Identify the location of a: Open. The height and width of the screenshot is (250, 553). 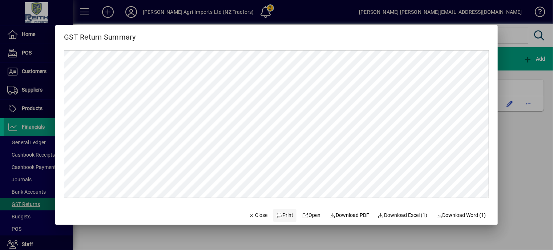
(311, 216).